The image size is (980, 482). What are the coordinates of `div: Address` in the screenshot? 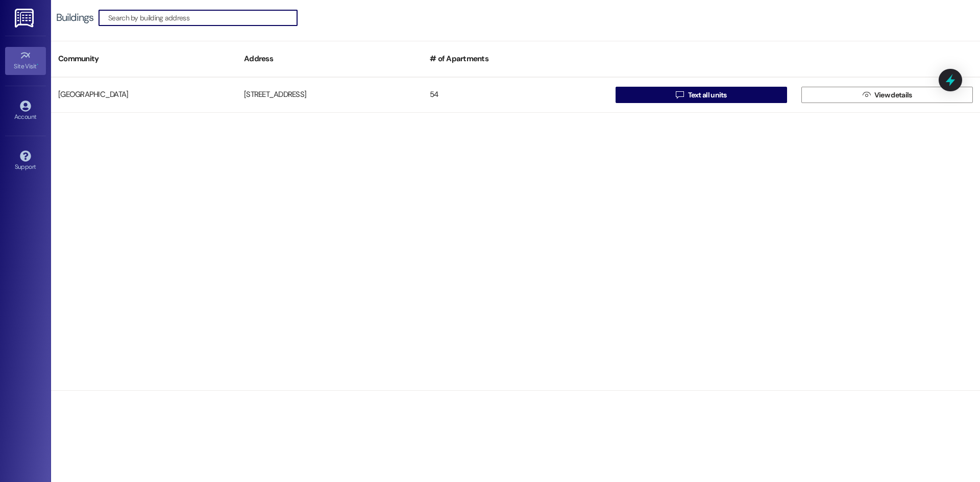 It's located at (330, 58).